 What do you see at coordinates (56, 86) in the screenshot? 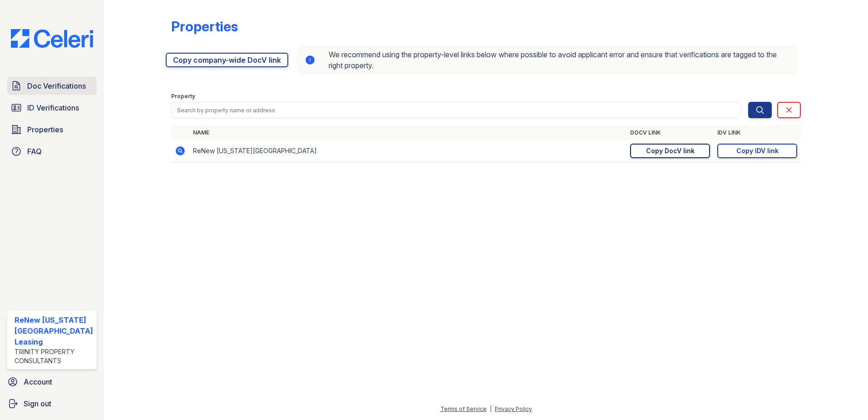
I see `span: Doc Verifications` at bounding box center [56, 86].